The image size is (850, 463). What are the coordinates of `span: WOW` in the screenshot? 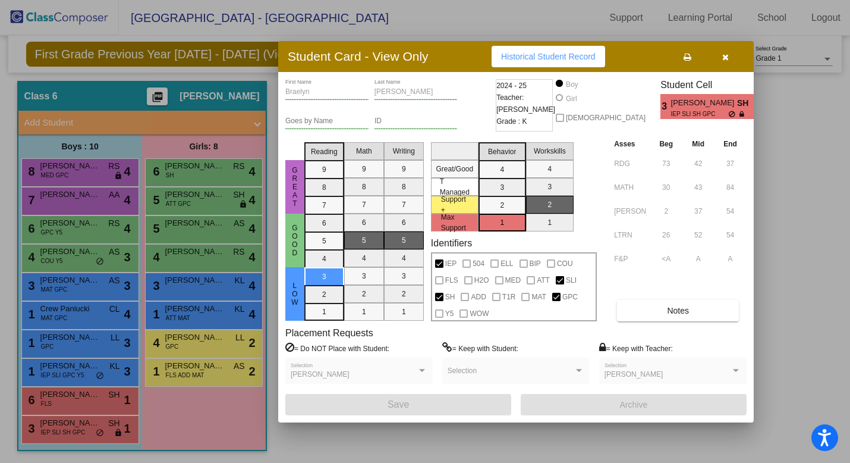 It's located at (479, 313).